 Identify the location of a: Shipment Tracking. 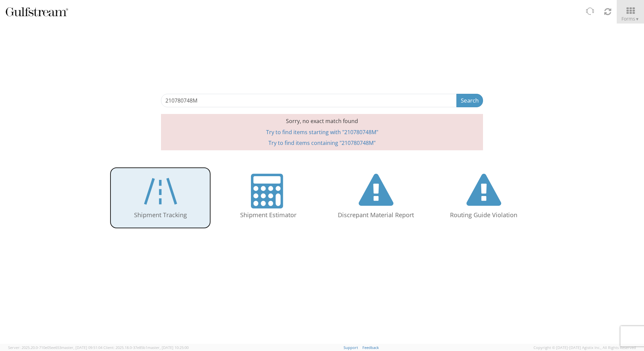
(161, 198).